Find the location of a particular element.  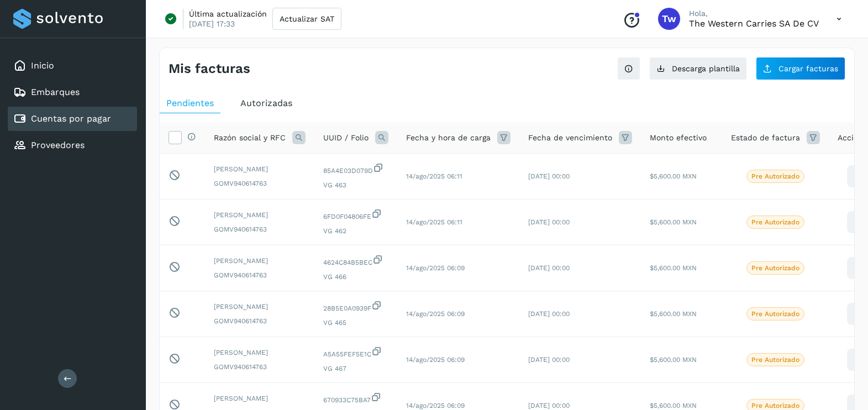

div: Proveedores is located at coordinates (72, 145).